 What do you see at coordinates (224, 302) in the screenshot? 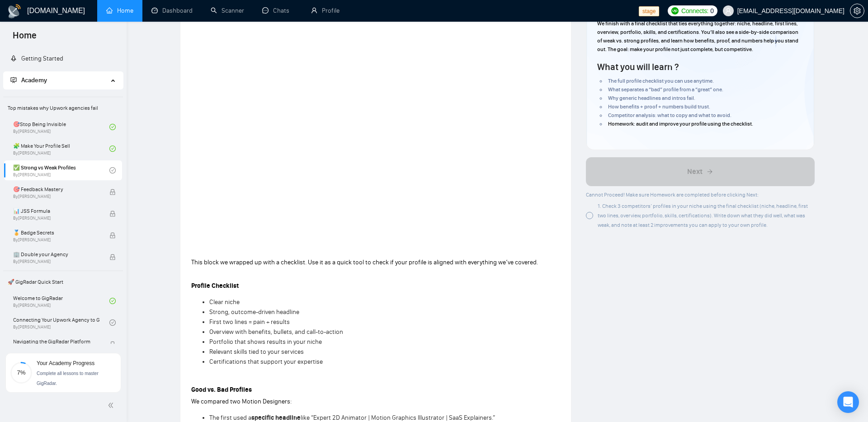
I see `span: Clear niche` at bounding box center [224, 302].